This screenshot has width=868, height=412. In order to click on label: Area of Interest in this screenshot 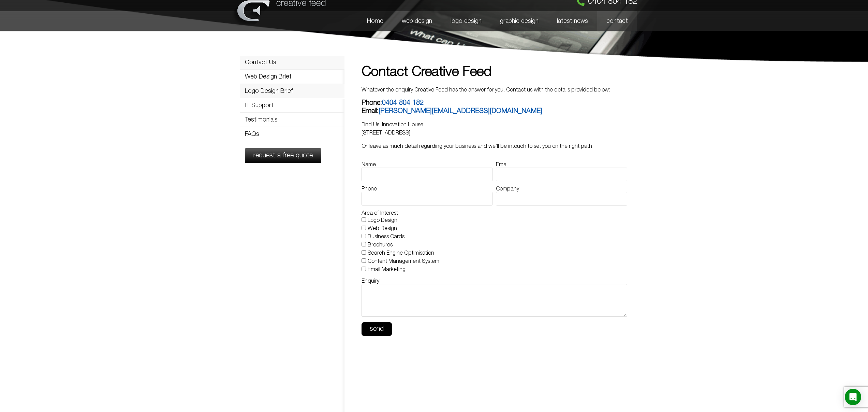, I will do `click(380, 213)`.